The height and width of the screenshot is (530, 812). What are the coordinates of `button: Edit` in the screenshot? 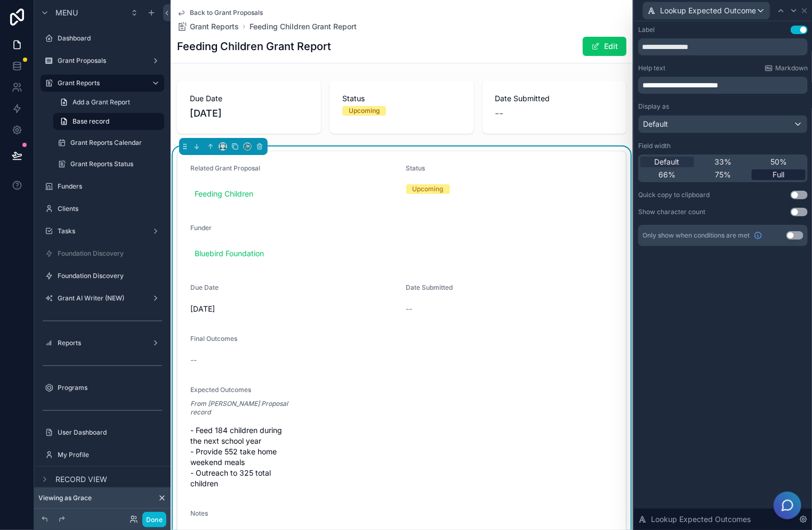 It's located at (605, 46).